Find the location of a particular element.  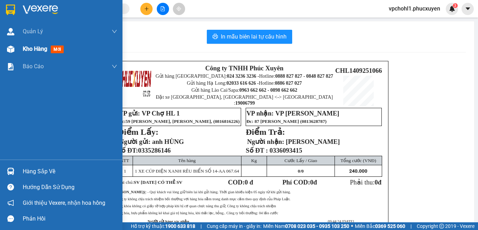

span: 1 is located at coordinates (125, 171).